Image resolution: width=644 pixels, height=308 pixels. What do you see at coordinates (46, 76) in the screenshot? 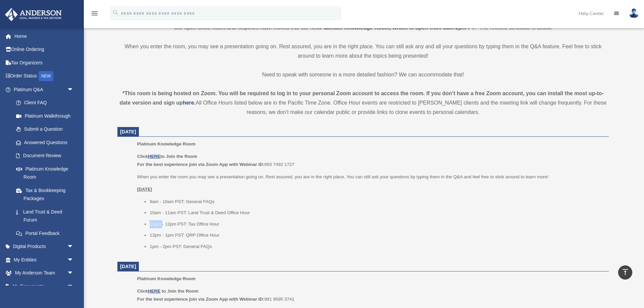
I see `div: NEW` at bounding box center [46, 76].